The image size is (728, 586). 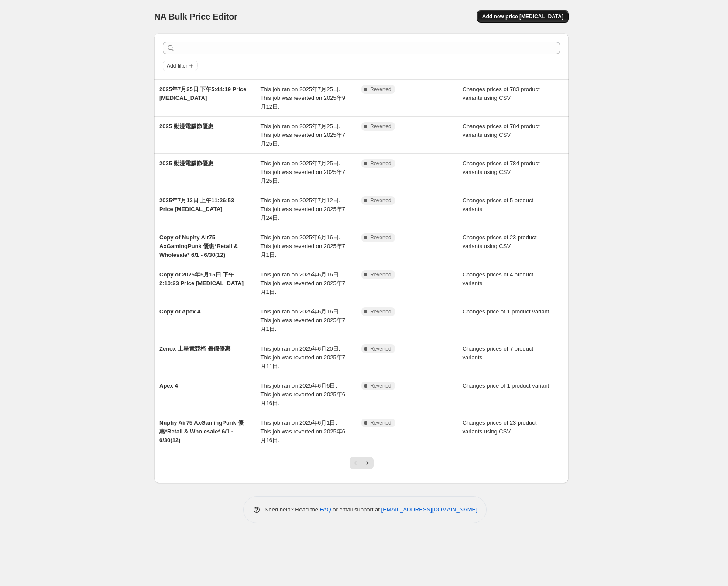 I want to click on span: Need help? Read the, so click(x=292, y=509).